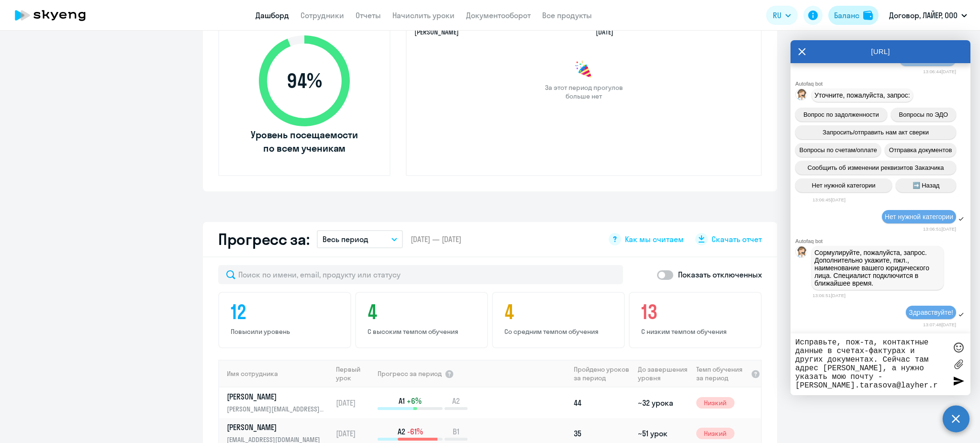 The height and width of the screenshot is (443, 980). What do you see at coordinates (304, 81) in the screenshot?
I see `span: 94 %` at bounding box center [304, 81].